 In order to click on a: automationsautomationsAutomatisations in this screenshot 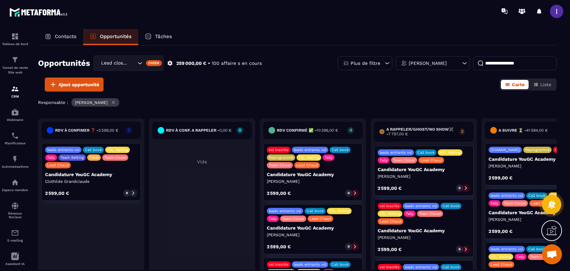, I will do `click(15, 162)`.